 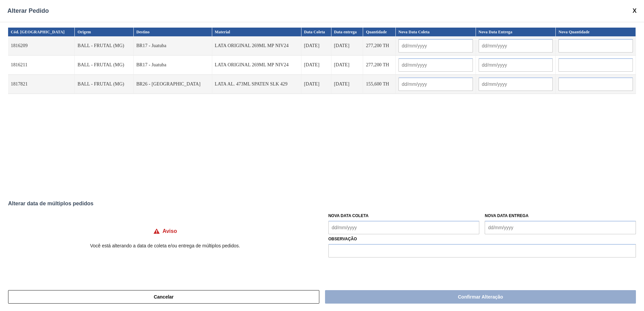 I want to click on td: 155,600 TH, so click(x=379, y=84).